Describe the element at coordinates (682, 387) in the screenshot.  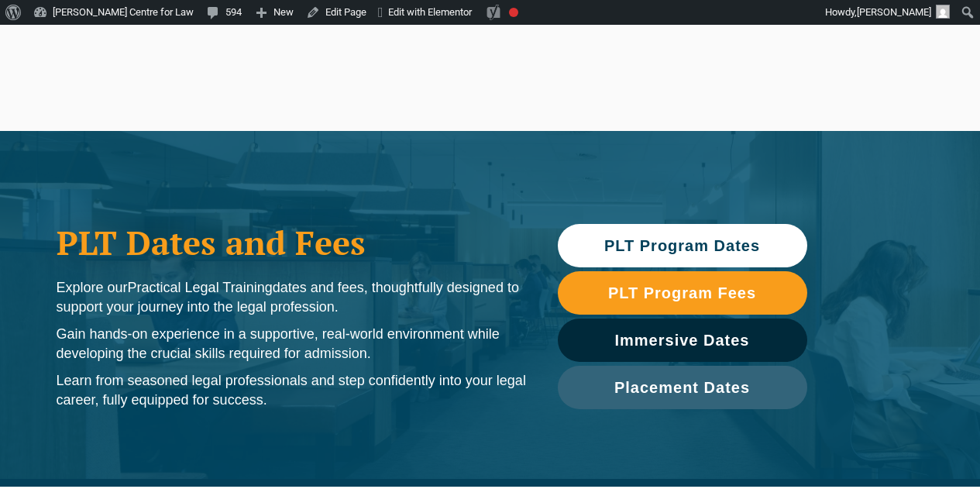
I see `a: Placement Dates` at that location.